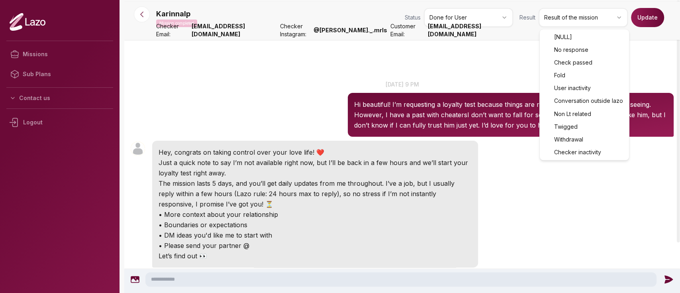 This screenshot has height=293, width=680. What do you see at coordinates (571, 50) in the screenshot?
I see `span: No response` at bounding box center [571, 50].